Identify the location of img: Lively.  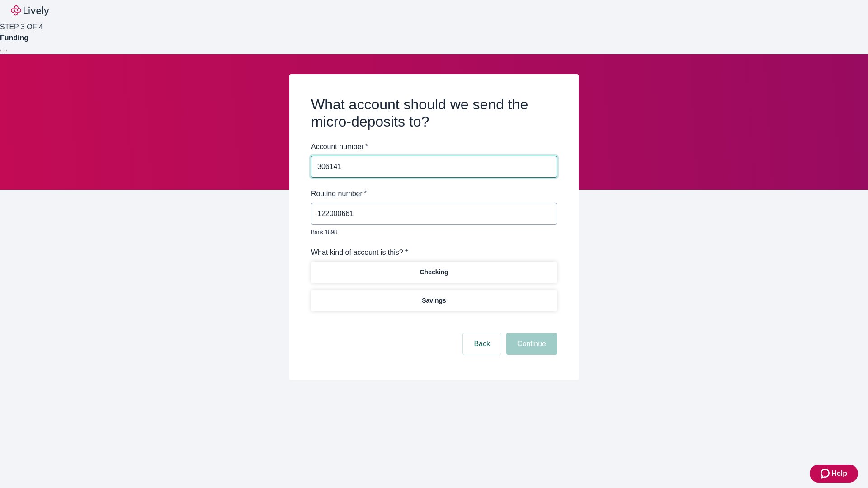
(30, 11).